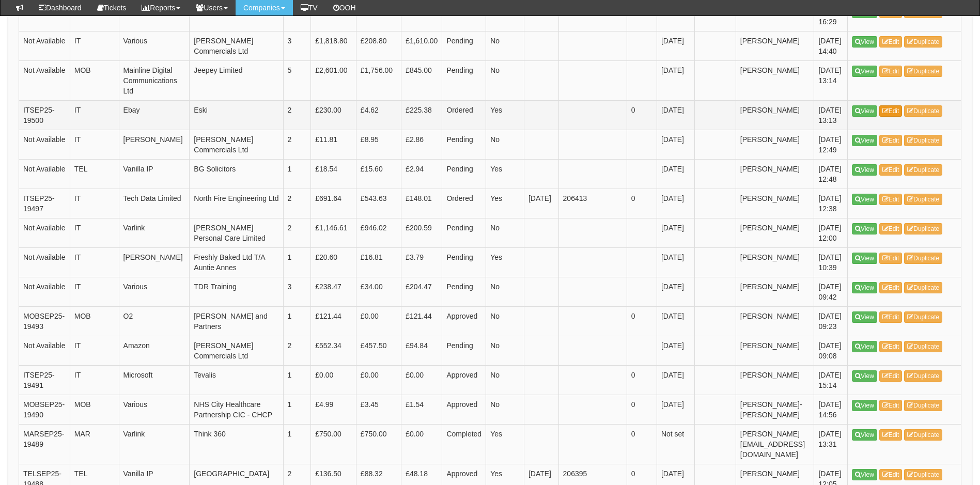 Image resolution: width=980 pixels, height=485 pixels. Describe the element at coordinates (379, 350) in the screenshot. I see `td: £457.50` at that location.